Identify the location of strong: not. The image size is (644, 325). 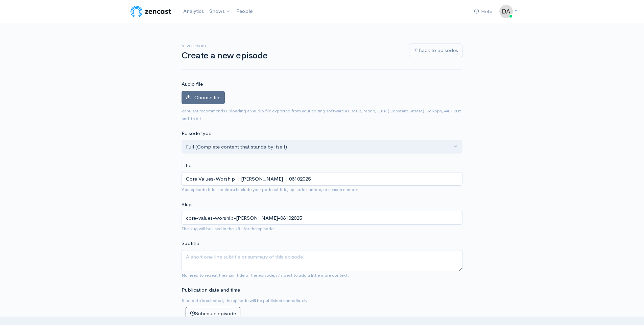
(233, 189).